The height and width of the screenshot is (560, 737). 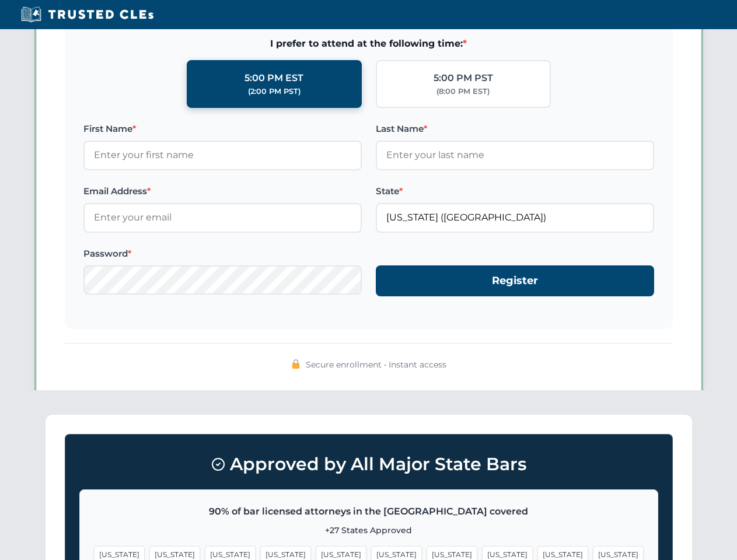 I want to click on span: I prefer to attend at the following time:, so click(x=369, y=44).